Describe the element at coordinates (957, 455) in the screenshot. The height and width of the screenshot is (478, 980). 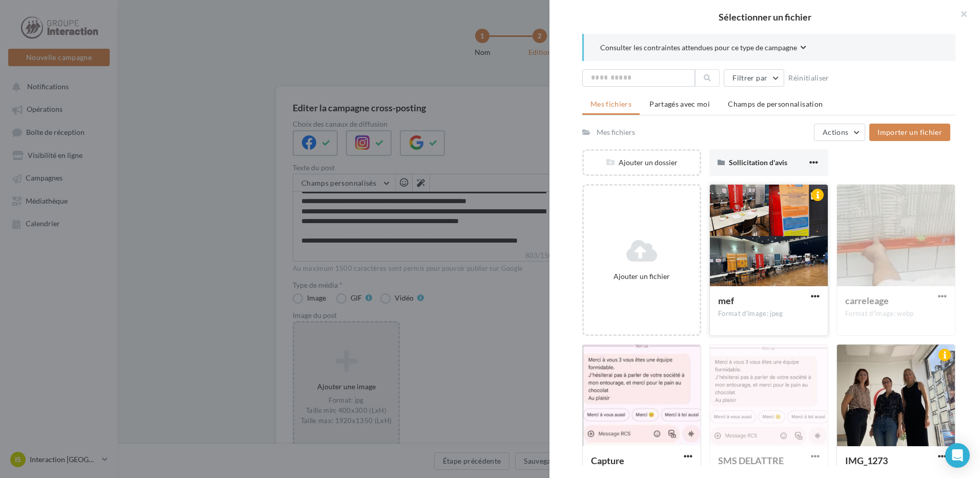
I see `div: Open Intercom Messenger` at that location.